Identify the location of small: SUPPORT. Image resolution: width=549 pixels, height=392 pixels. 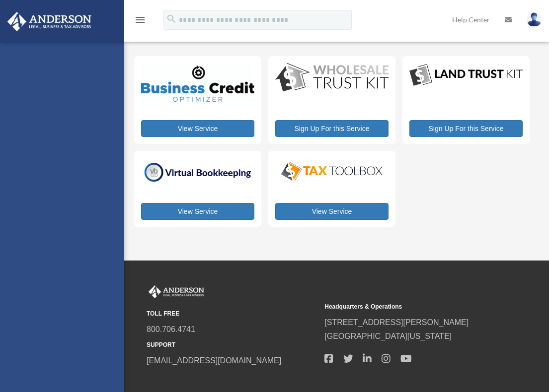
(232, 345).